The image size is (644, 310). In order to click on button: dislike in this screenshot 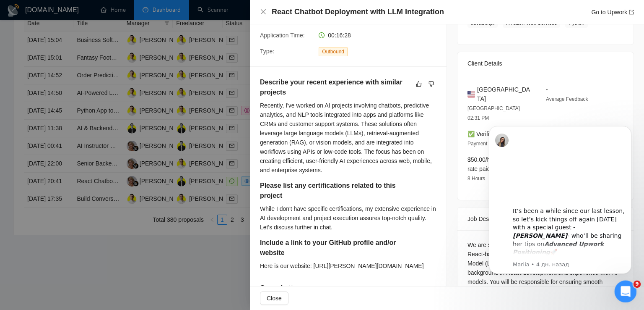, I will do `click(431, 84)`.